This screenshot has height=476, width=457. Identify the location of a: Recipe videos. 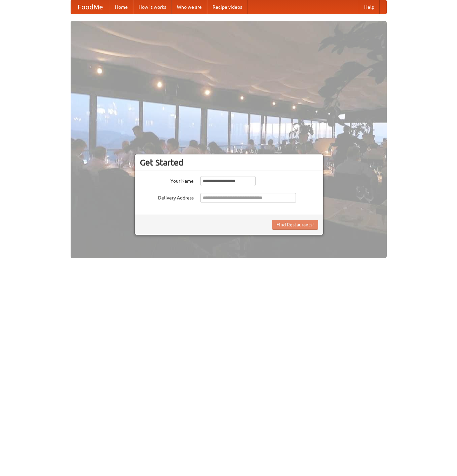
(228, 7).